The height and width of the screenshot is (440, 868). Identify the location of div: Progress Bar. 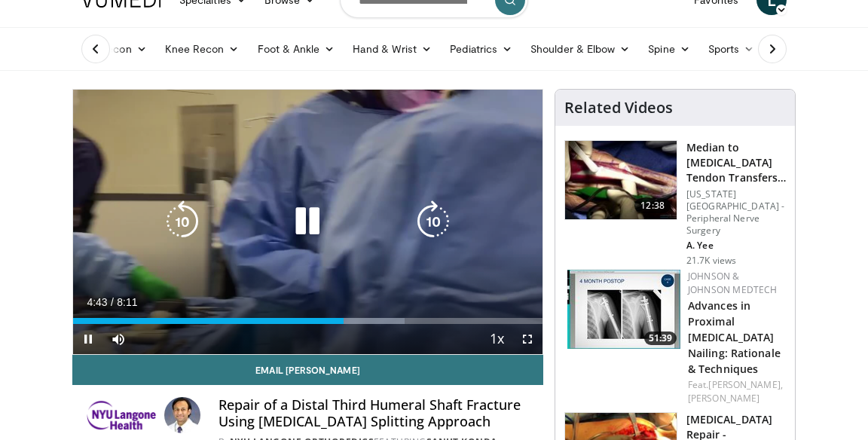
(307, 321).